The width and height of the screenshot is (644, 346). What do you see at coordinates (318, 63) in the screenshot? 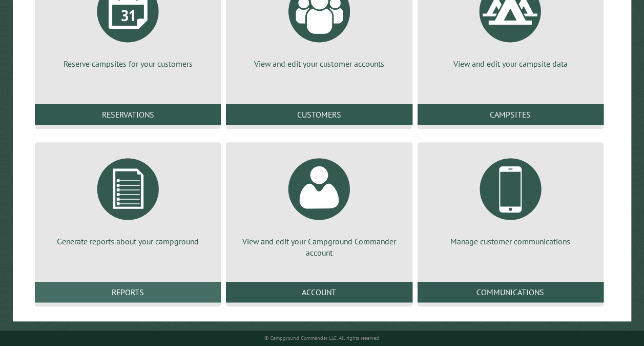
I see `p: View and edit your customer accounts` at bounding box center [318, 63].